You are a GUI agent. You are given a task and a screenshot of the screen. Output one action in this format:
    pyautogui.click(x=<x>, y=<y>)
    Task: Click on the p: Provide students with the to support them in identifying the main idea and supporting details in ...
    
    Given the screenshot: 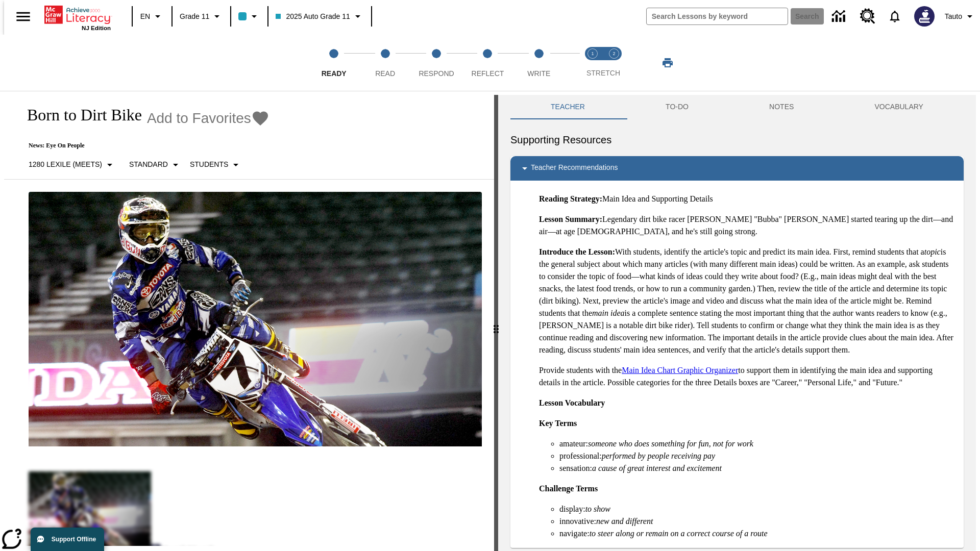 What is the action you would take?
    pyautogui.click(x=747, y=377)
    